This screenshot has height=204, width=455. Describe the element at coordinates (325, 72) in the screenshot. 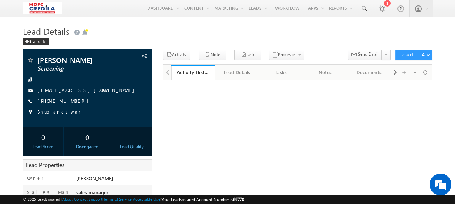

I see `a: Notes` at that location.